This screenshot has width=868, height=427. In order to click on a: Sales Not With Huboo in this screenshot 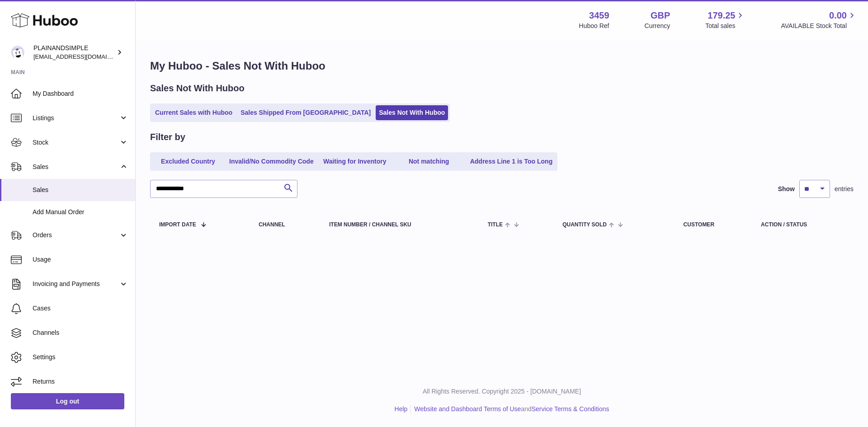, I will do `click(412, 112)`.